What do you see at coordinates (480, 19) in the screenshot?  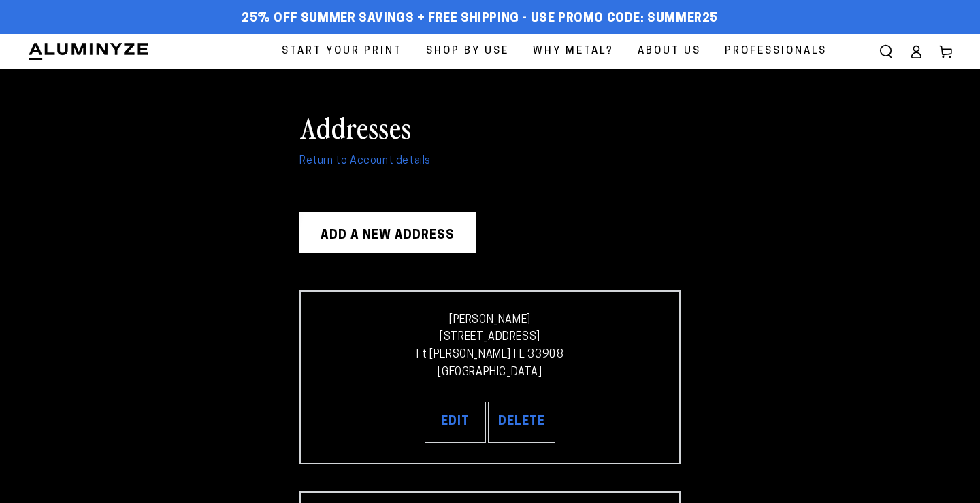 I see `span: 25% off Summer Savings + Free Shipping - Use Promo Code: SUMMER25` at bounding box center [480, 19].